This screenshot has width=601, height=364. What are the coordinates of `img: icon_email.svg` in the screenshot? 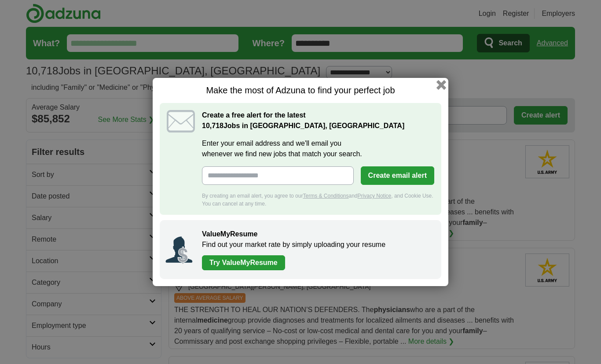 It's located at (181, 121).